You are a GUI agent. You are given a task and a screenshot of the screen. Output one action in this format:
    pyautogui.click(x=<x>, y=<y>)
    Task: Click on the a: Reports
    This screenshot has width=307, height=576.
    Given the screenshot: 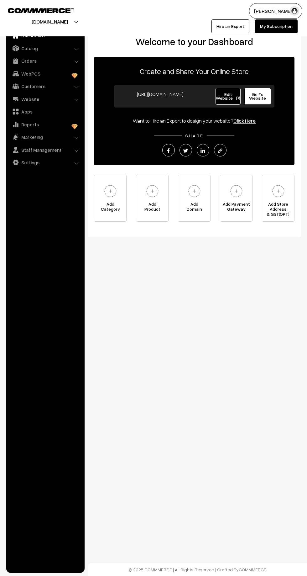 What is the action you would take?
    pyautogui.click(x=45, y=124)
    